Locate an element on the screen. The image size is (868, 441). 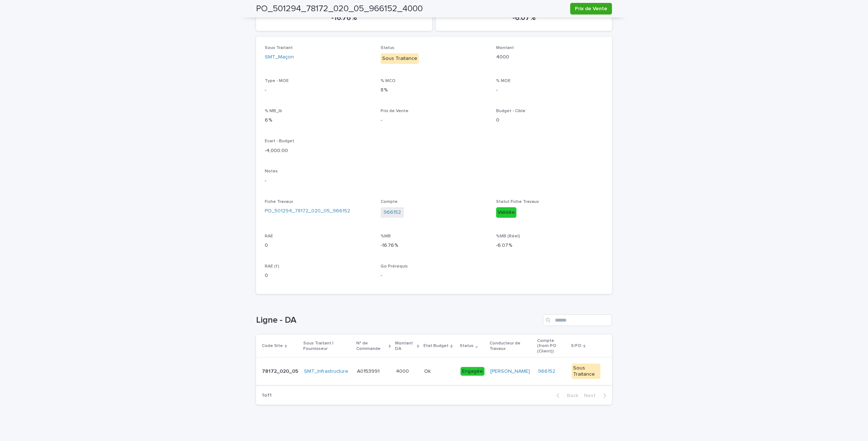
p: -4,000.00 is located at coordinates (318, 151).